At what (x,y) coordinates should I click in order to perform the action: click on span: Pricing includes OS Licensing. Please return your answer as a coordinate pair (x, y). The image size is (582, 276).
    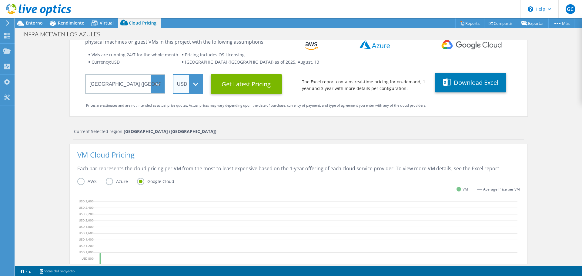
    Looking at the image, I should click on (215, 55).